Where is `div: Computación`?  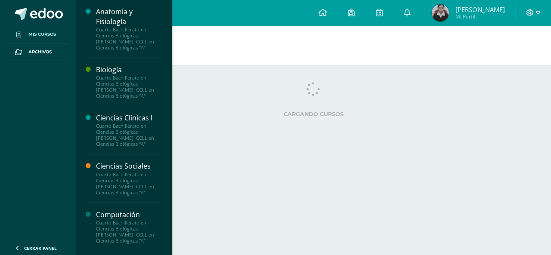 div: Computación is located at coordinates (129, 215).